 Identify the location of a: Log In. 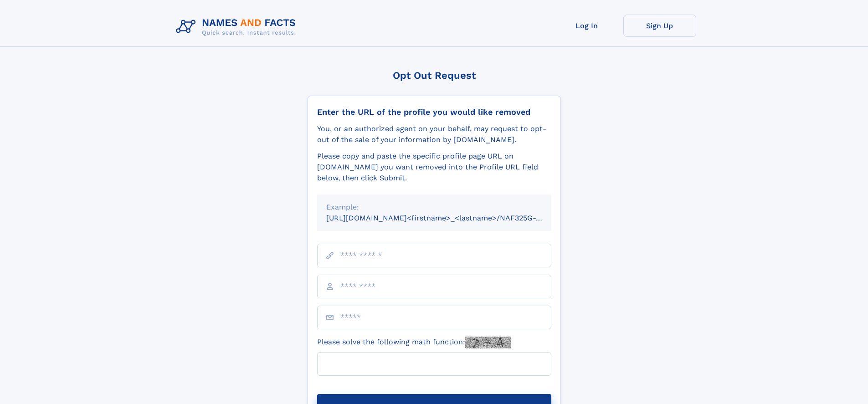
(587, 26).